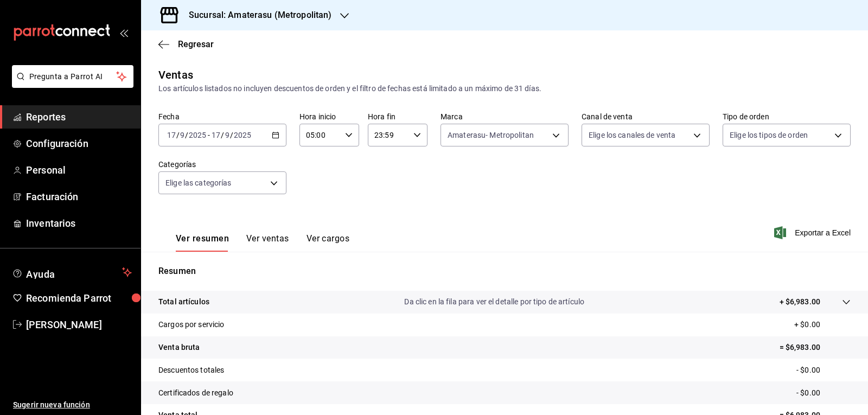 This screenshot has height=415, width=868. Describe the element at coordinates (191, 370) in the screenshot. I see `p: Descuentos totales` at that location.